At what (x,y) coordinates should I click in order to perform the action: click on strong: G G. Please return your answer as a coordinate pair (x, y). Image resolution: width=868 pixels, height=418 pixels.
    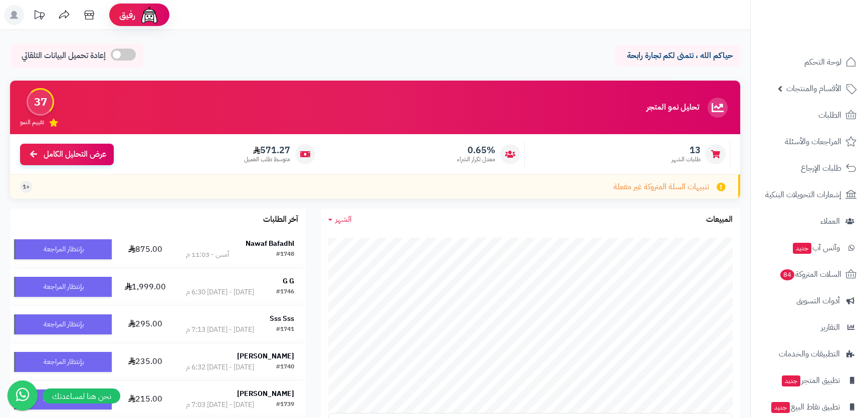
    Looking at the image, I should click on (288, 281).